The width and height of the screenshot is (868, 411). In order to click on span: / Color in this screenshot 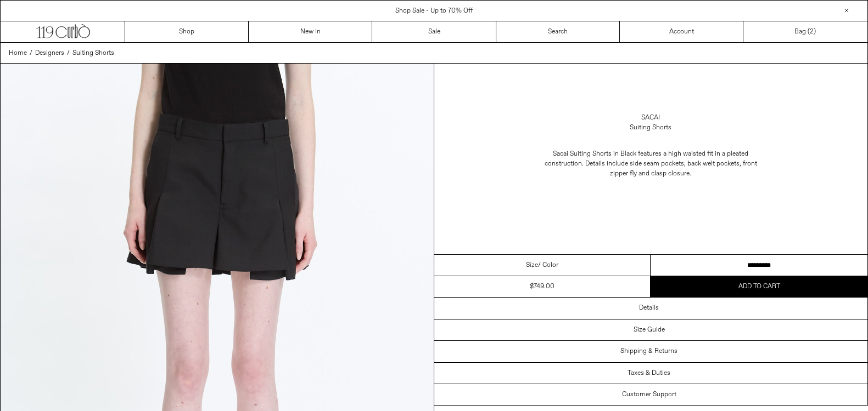, I will do `click(548, 265)`.